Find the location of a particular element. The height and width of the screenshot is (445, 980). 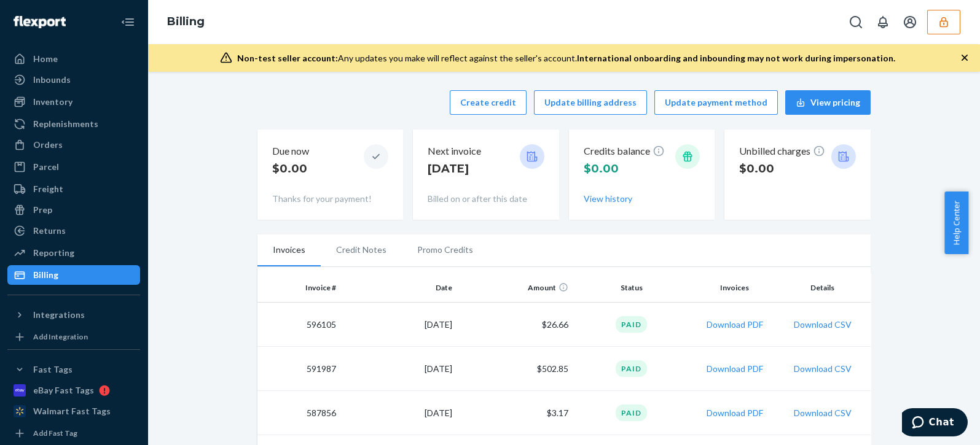

button: Create credit is located at coordinates (488, 102).